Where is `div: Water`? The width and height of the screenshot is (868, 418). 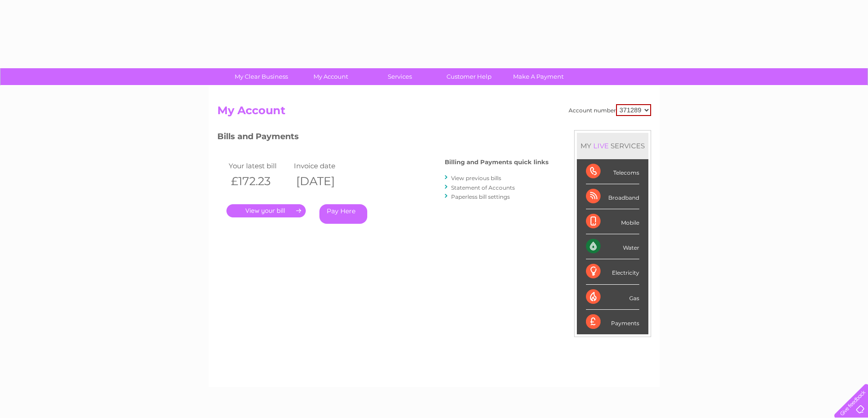 div: Water is located at coordinates (612, 246).